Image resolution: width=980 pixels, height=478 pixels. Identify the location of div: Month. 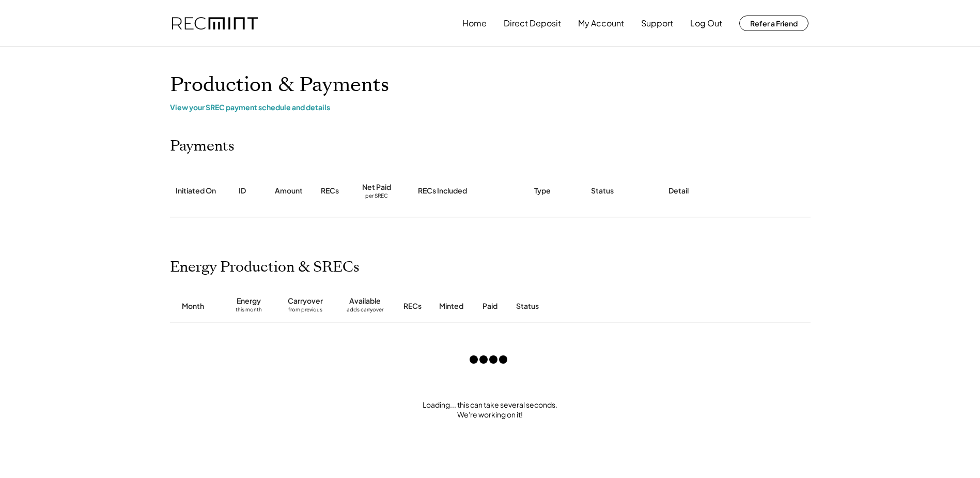
(192, 306).